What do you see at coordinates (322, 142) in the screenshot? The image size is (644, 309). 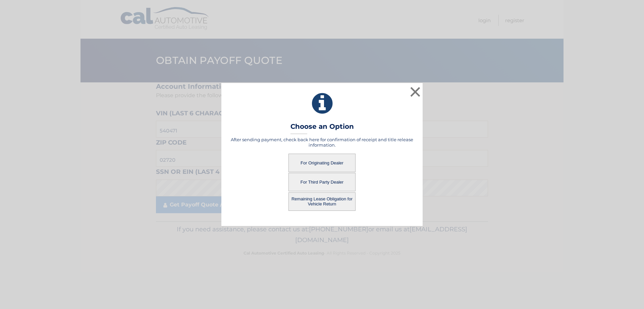 I see `h5: After sending payment, check back here for confirmation of receipt and title release information.` at bounding box center [322, 142].